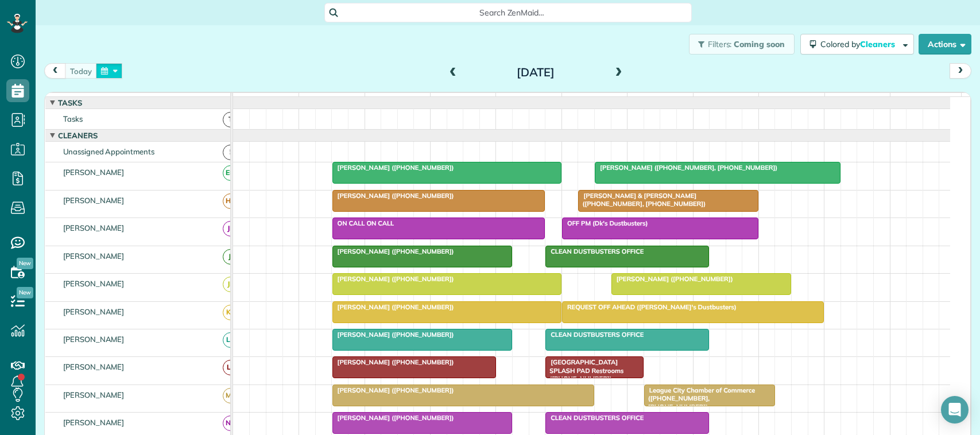 This screenshot has width=980, height=435. Describe the element at coordinates (768, 100) in the screenshot. I see `span: 3pm` at that location.